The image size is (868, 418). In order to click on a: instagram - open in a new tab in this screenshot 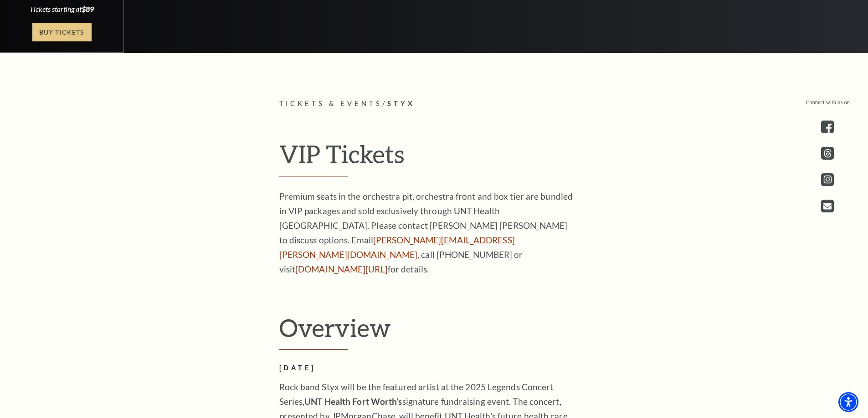, I will do `click(827, 180)`.